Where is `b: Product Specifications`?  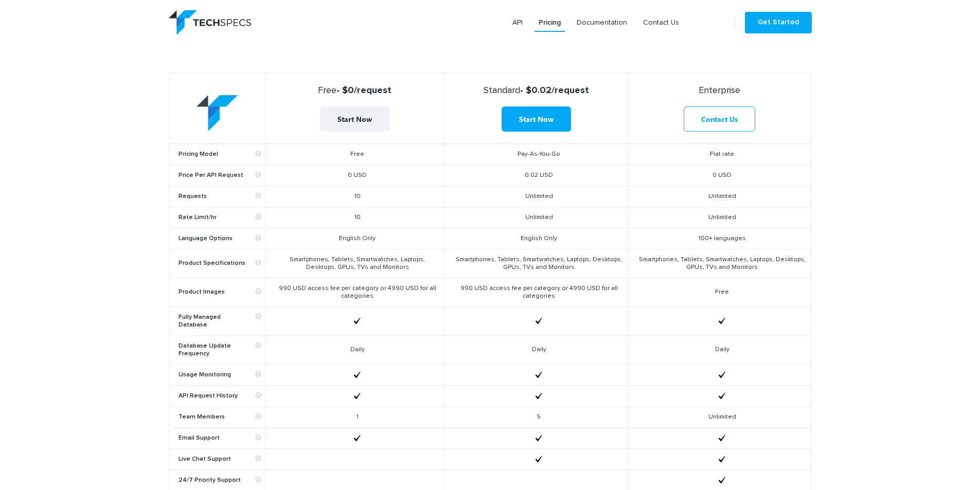
b: Product Specifications is located at coordinates (220, 263).